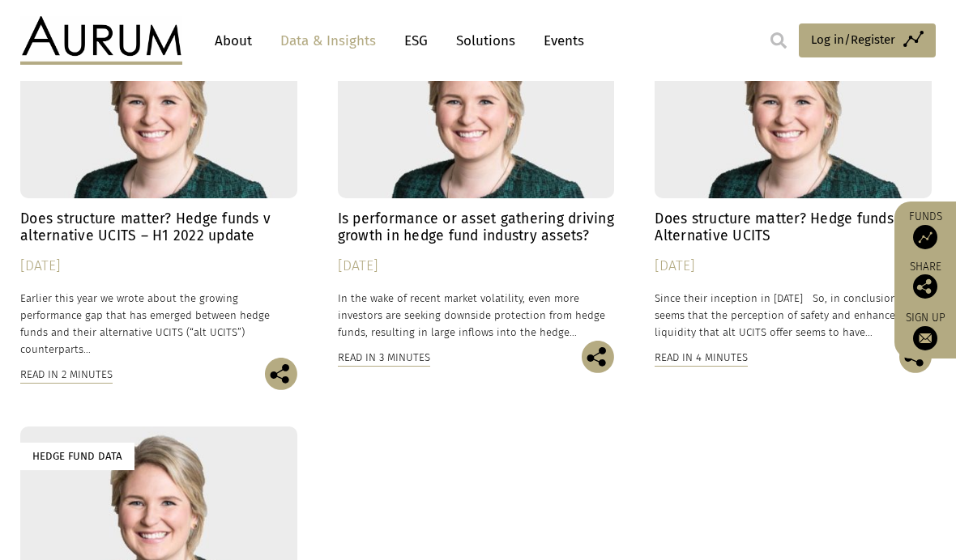 This screenshot has width=956, height=560. Describe the element at coordinates (778, 41) in the screenshot. I see `img: search.svg` at that location.